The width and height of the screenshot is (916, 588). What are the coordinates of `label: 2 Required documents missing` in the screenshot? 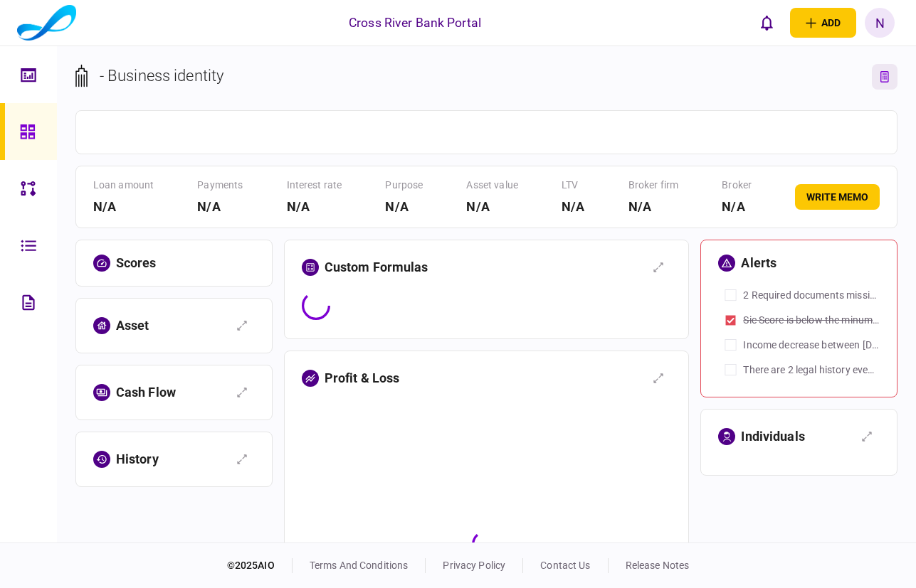 It's located at (811, 296).